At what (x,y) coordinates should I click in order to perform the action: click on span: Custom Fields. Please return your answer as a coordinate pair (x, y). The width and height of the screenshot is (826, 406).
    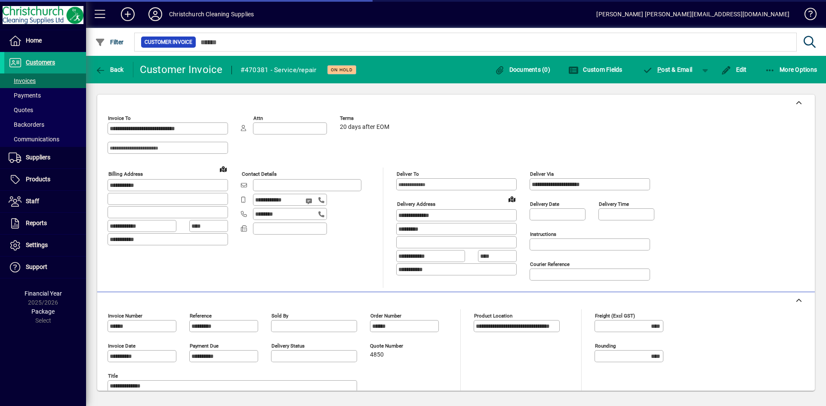
    Looking at the image, I should click on (595, 70).